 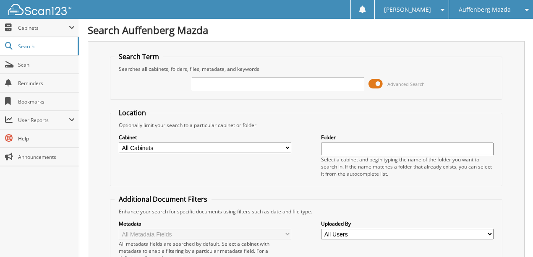 I want to click on h1: Search Auffenberg Mazda, so click(x=306, y=30).